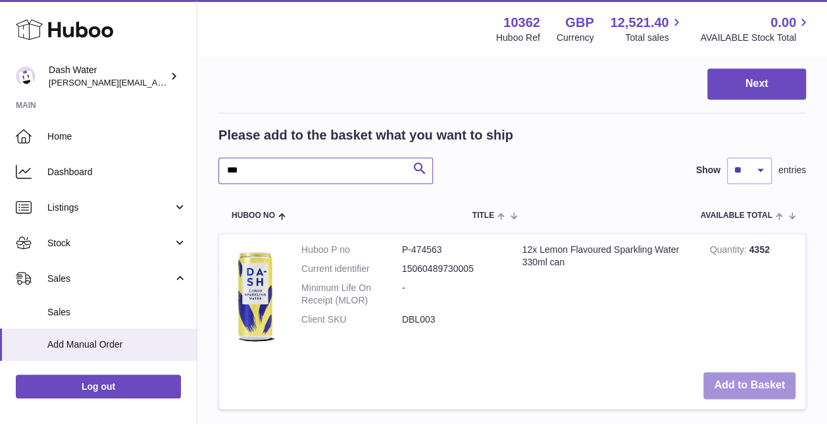  Describe the element at coordinates (452, 319) in the screenshot. I see `dd: DBL003` at that location.